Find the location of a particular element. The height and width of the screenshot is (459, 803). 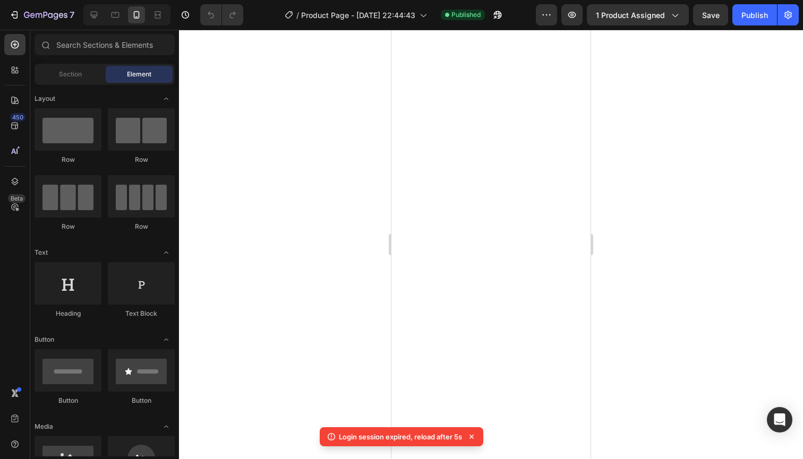

span: Published is located at coordinates (466, 15).